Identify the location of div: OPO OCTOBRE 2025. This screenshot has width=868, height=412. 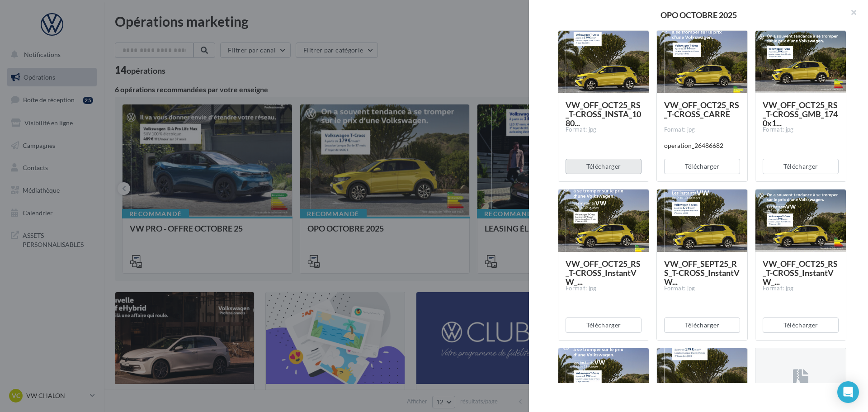
(698, 15).